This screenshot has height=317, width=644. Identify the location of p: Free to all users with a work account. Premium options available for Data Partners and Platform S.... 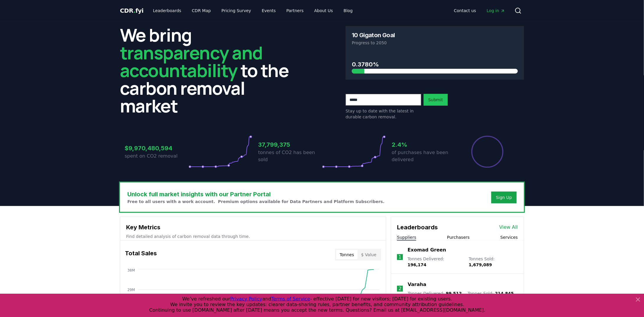
(256, 202).